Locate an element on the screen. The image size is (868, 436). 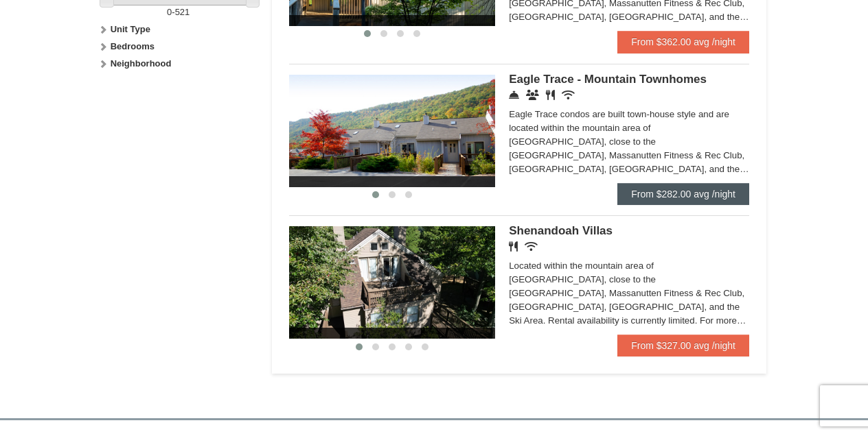
span: Shenandoah Villas is located at coordinates (561, 230).